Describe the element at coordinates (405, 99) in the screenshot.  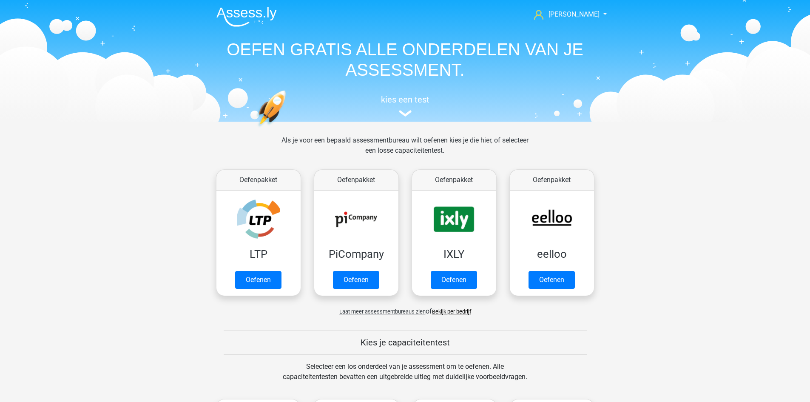
I see `h5: kies een test` at that location.